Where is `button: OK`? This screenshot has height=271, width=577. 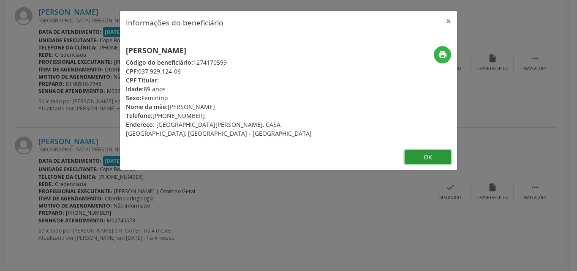
button: OK is located at coordinates (428, 157).